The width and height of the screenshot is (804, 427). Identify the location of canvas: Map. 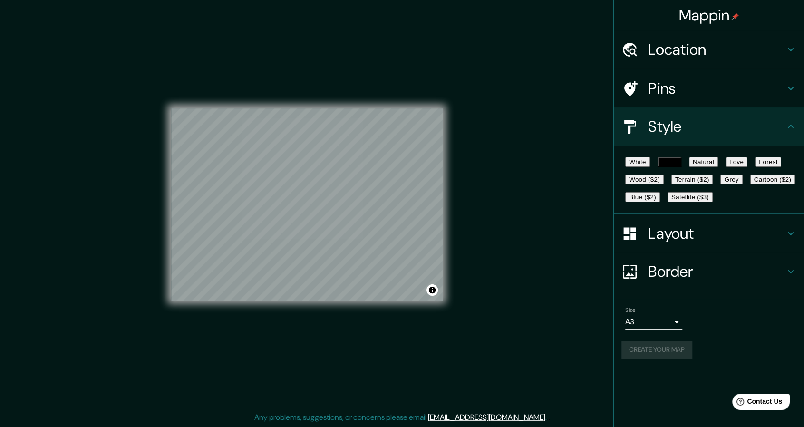
(307, 204).